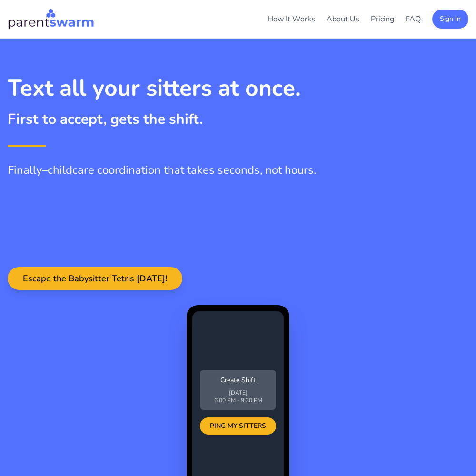 This screenshot has width=476, height=476. What do you see at coordinates (450, 18) in the screenshot?
I see `a: Sign In` at bounding box center [450, 18].